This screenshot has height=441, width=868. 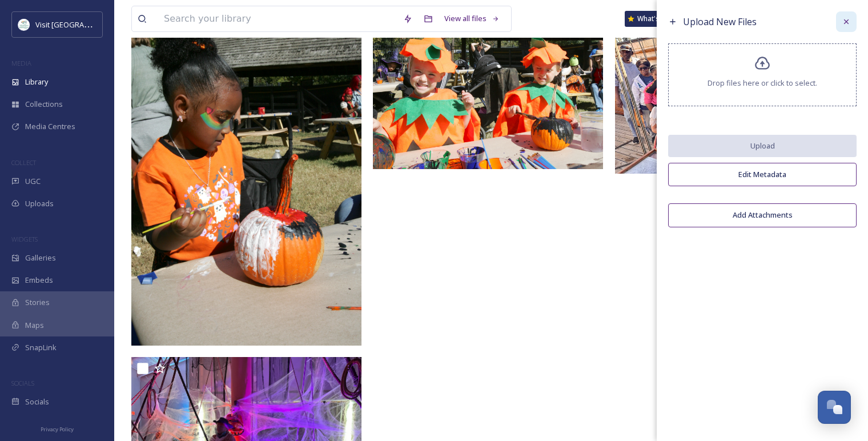 I want to click on img: 2024HalloweenGhostship_PumpkinBoys_PaintingPumpkins_SteveTab64-Kalmar%20Nyckel.jpg, so click(x=488, y=85).